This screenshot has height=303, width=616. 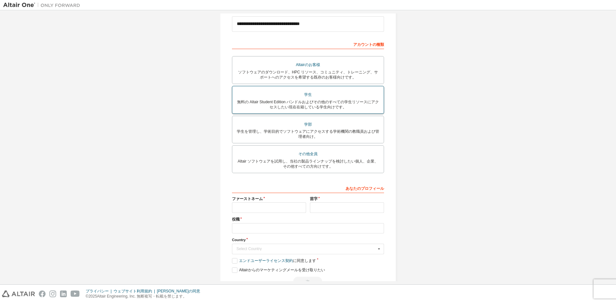 I want to click on font: ウェブサイト利用規約, so click(x=133, y=291).